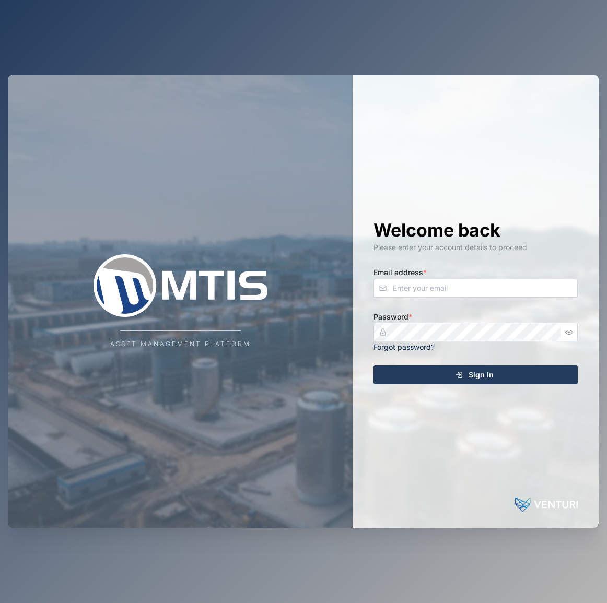 Image resolution: width=607 pixels, height=603 pixels. Describe the element at coordinates (400, 273) in the screenshot. I see `label: Email address` at that location.